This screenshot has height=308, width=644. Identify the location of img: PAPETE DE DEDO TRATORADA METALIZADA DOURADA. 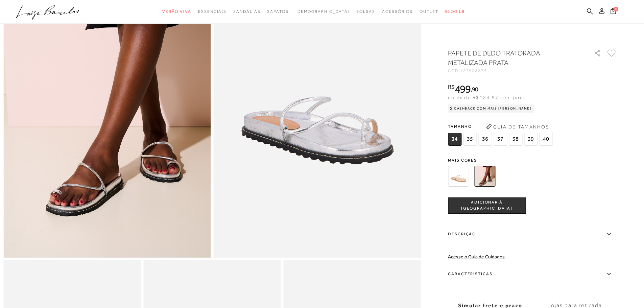
(458, 176).